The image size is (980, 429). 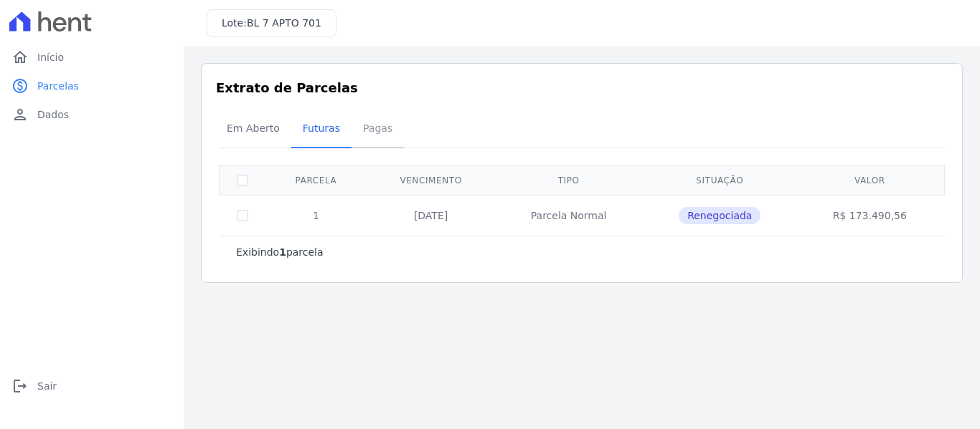 I want to click on i: person, so click(x=20, y=114).